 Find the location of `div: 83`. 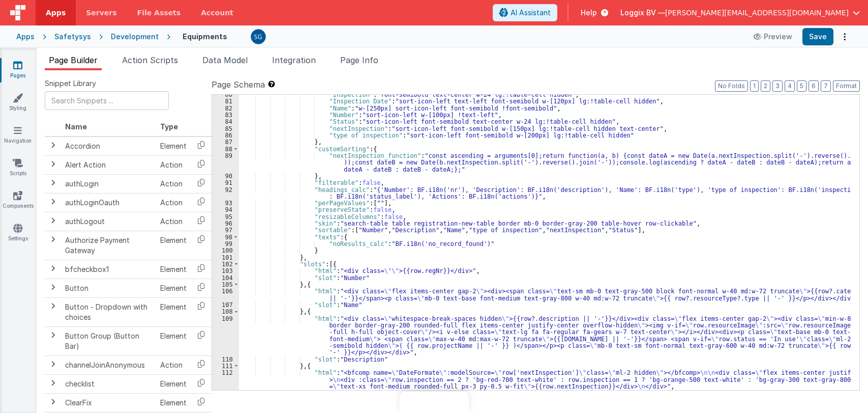

div: 83 is located at coordinates (225, 115).